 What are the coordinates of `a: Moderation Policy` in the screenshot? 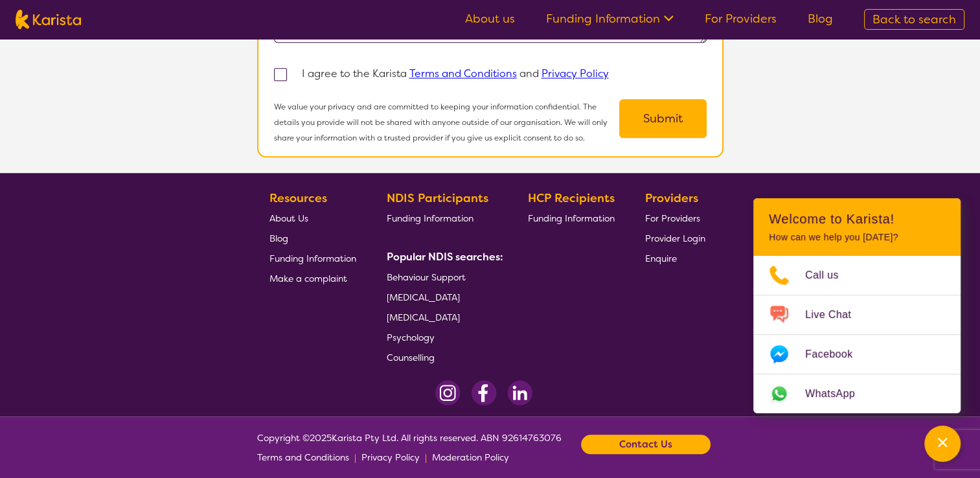 It's located at (470, 457).